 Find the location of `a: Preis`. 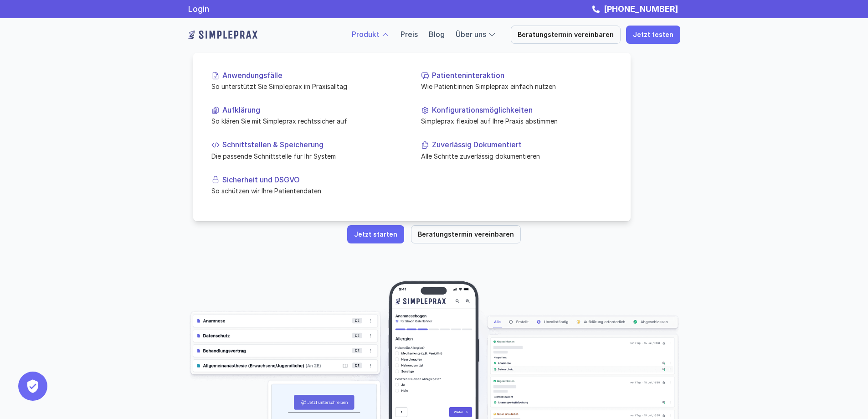

a: Preis is located at coordinates (409, 34).